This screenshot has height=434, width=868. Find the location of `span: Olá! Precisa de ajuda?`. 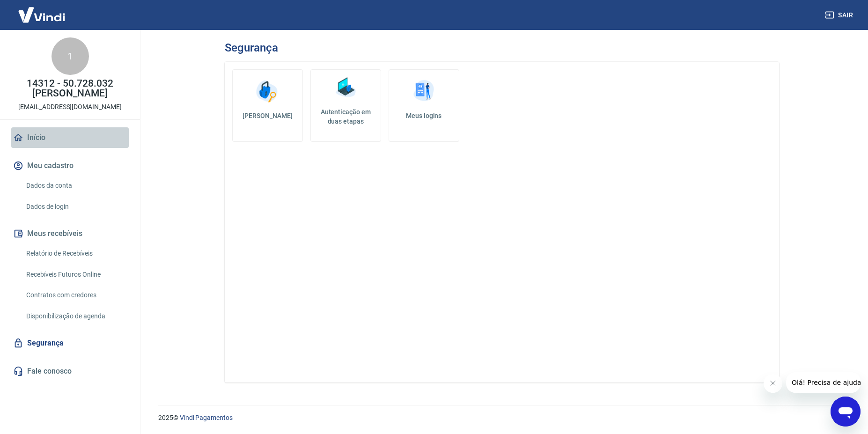

span: Olá! Precisa de ajuda? is located at coordinates (42, 10).